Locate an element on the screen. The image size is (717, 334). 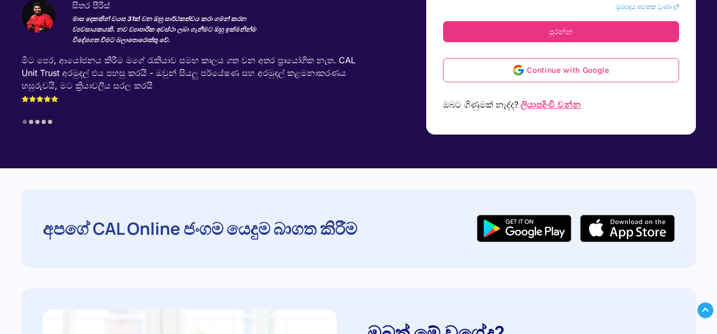
button: Continue with Google is located at coordinates (561, 70).